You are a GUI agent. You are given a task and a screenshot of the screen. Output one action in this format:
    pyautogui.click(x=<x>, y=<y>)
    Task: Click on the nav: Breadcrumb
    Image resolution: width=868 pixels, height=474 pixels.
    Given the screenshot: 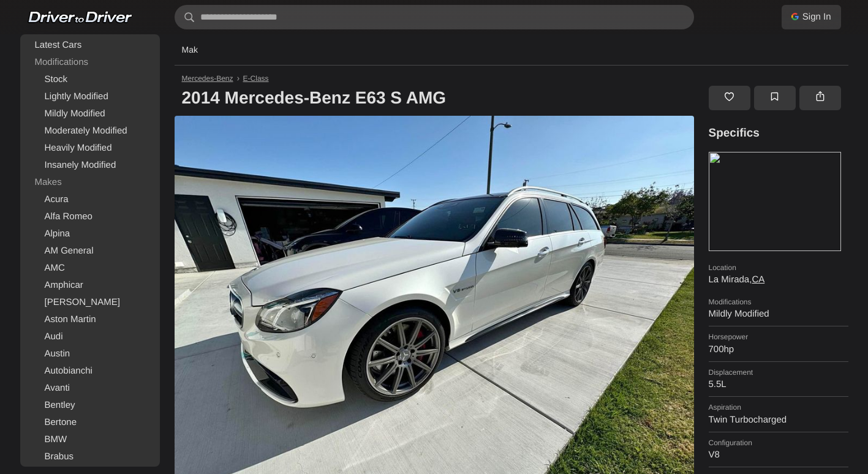 What is the action you would take?
    pyautogui.click(x=511, y=78)
    